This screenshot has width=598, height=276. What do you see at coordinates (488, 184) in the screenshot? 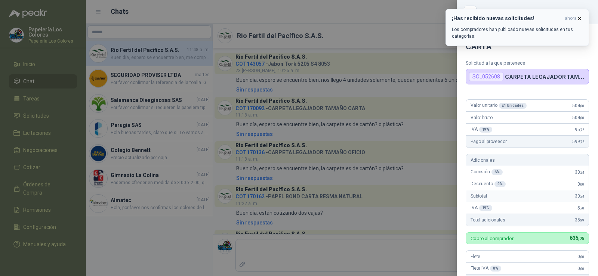
I see `span: Descuento` at bounding box center [488, 184].